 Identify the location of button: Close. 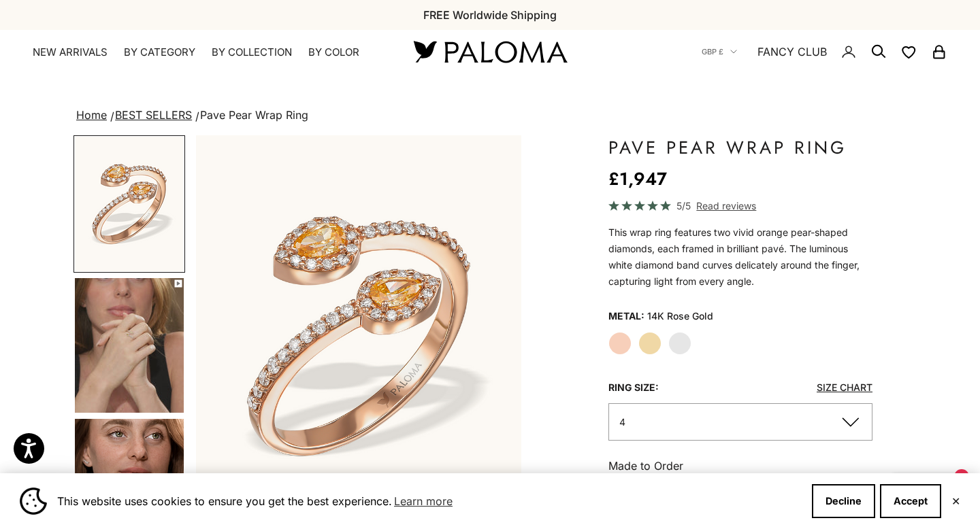
(956, 501).